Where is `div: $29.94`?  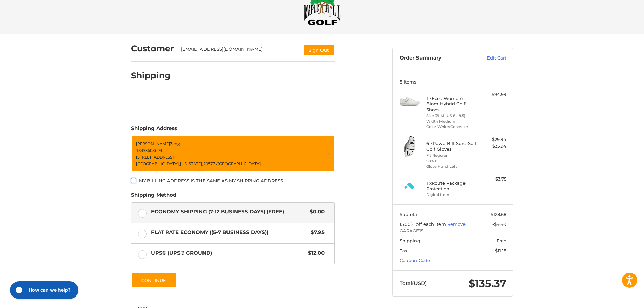 div: $29.94 is located at coordinates (493, 140).